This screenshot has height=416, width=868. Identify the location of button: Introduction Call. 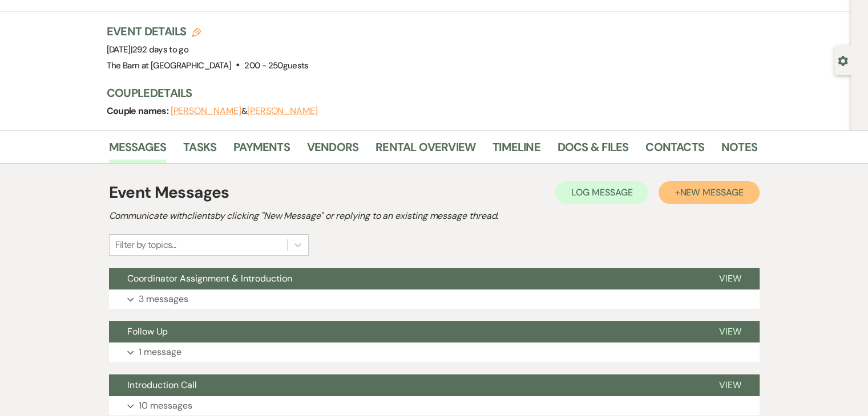
(405, 385).